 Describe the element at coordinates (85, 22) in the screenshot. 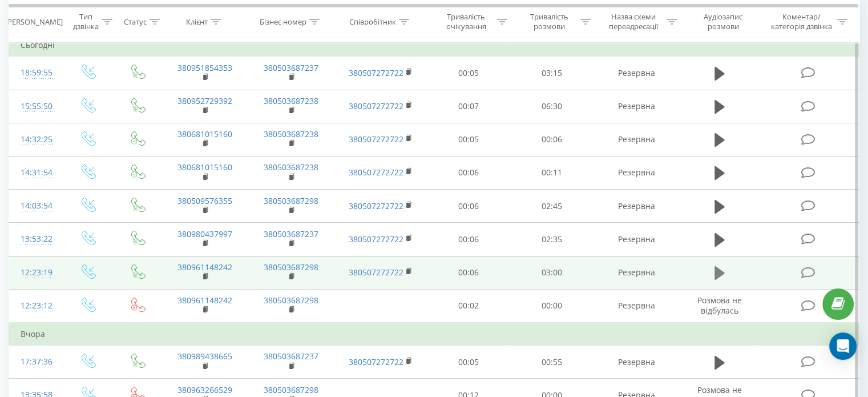

I see `div: Тип дзвінка` at that location.